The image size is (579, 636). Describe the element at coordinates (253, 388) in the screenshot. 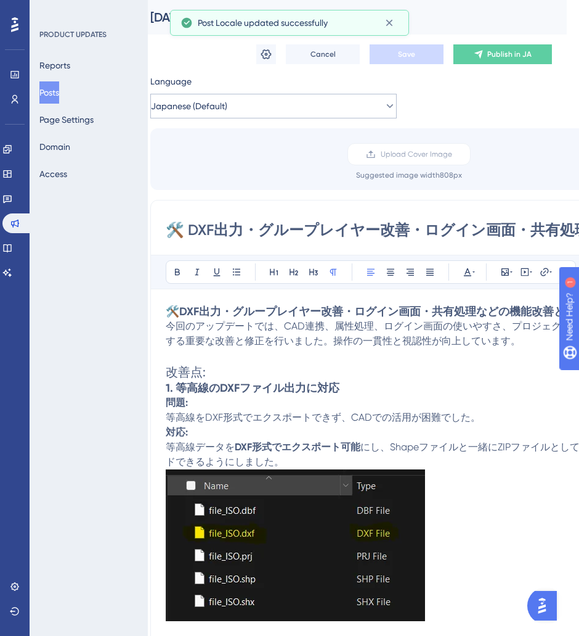

I see `strong: 1. 等高線のDXFファイル出力に対応` at that location.